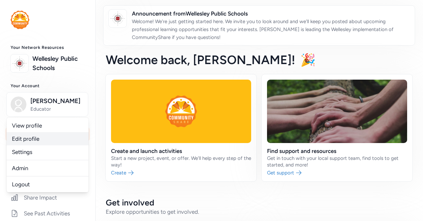 The height and width of the screenshot is (221, 423). Describe the element at coordinates (259, 202) in the screenshot. I see `h2: Get involved` at that location.